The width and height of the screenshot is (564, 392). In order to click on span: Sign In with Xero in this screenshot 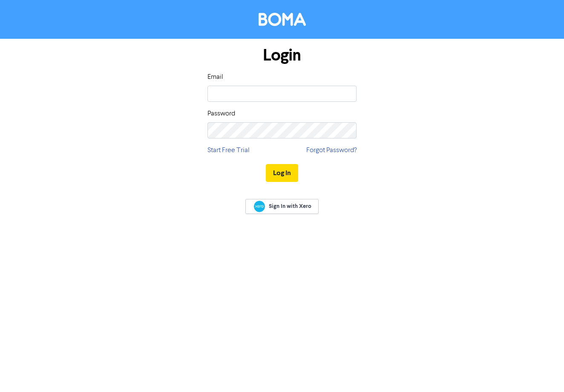, I will do `click(290, 206)`.